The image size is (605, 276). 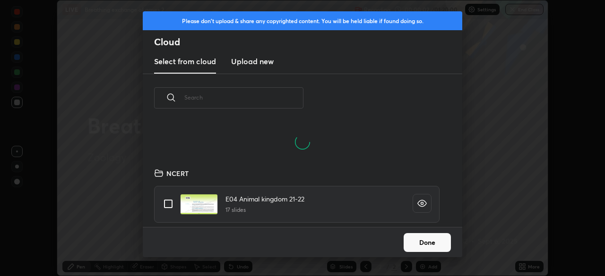 I want to click on button: Done, so click(x=427, y=243).